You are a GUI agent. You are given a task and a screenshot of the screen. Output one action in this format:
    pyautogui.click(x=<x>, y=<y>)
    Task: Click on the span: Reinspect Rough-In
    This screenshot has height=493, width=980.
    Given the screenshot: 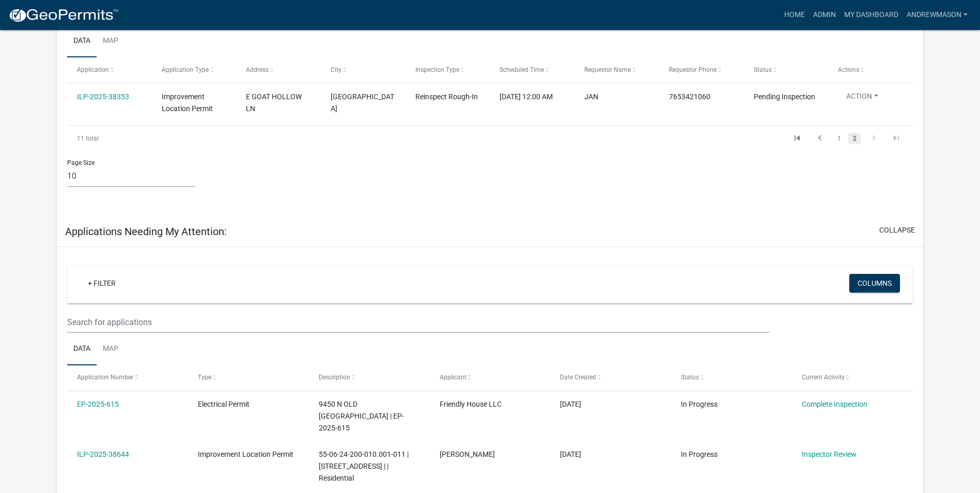 What is the action you would take?
    pyautogui.click(x=447, y=96)
    